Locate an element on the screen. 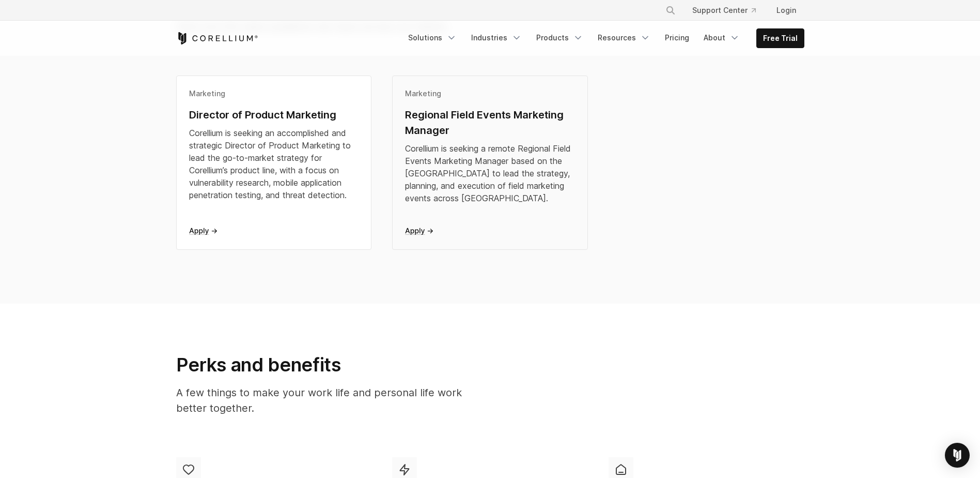 Image resolution: width=980 pixels, height=478 pixels. button: Search is located at coordinates (671, 10).